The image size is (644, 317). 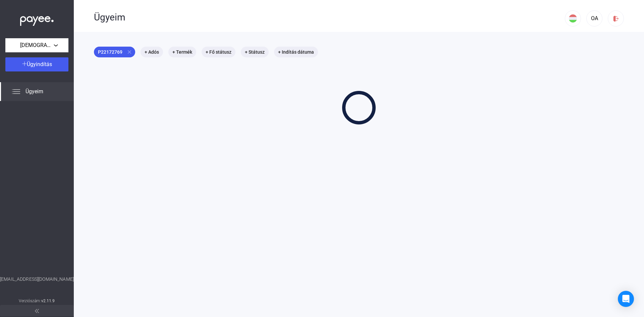 What do you see at coordinates (182, 52) in the screenshot?
I see `mat-chip: + Termék` at bounding box center [182, 52].